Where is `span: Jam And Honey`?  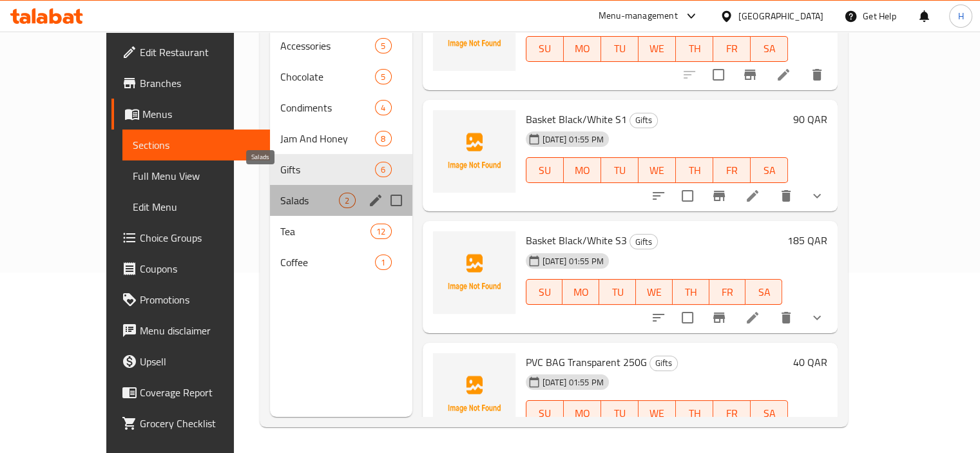 span: Jam And Honey is located at coordinates (327, 139).